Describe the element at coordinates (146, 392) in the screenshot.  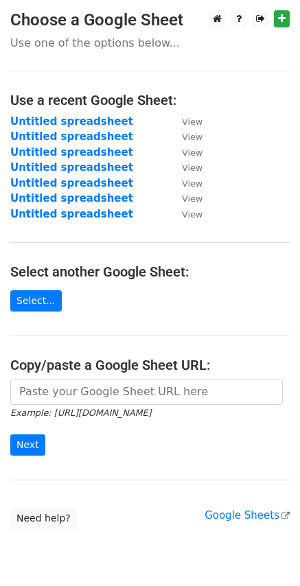
I see `input: Paste your Google Sheet URL here` at that location.